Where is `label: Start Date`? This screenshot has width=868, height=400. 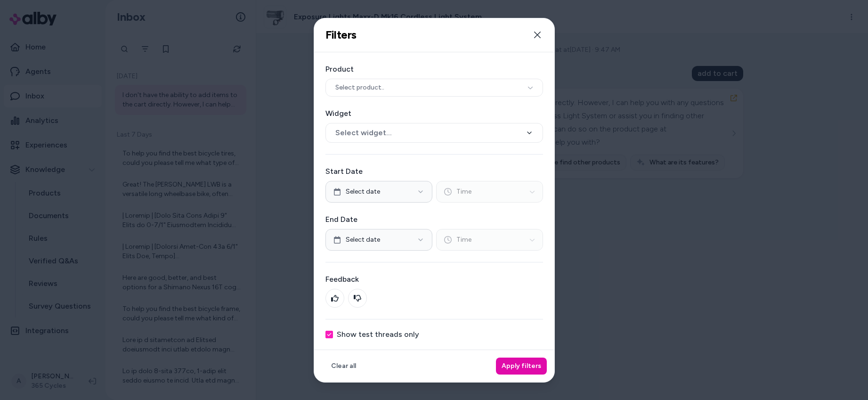 label: Start Date is located at coordinates (434, 171).